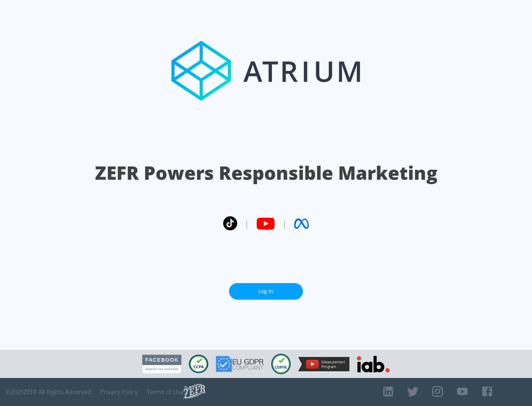 The height and width of the screenshot is (406, 532). What do you see at coordinates (119, 392) in the screenshot?
I see `a: Privacy Policy` at bounding box center [119, 392].